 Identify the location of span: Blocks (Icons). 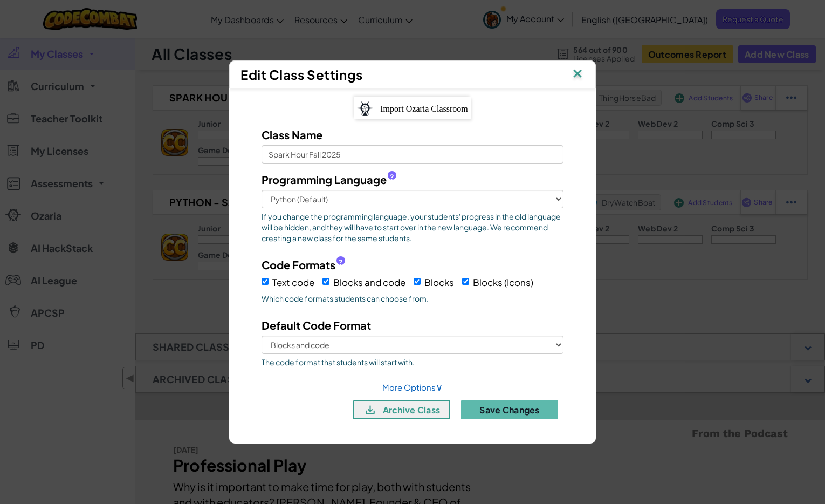
(503, 282).